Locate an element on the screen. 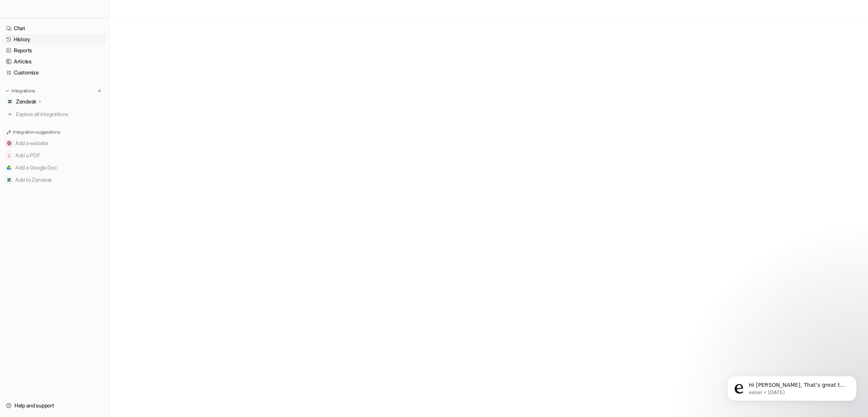  p: Zendesk is located at coordinates (26, 102).